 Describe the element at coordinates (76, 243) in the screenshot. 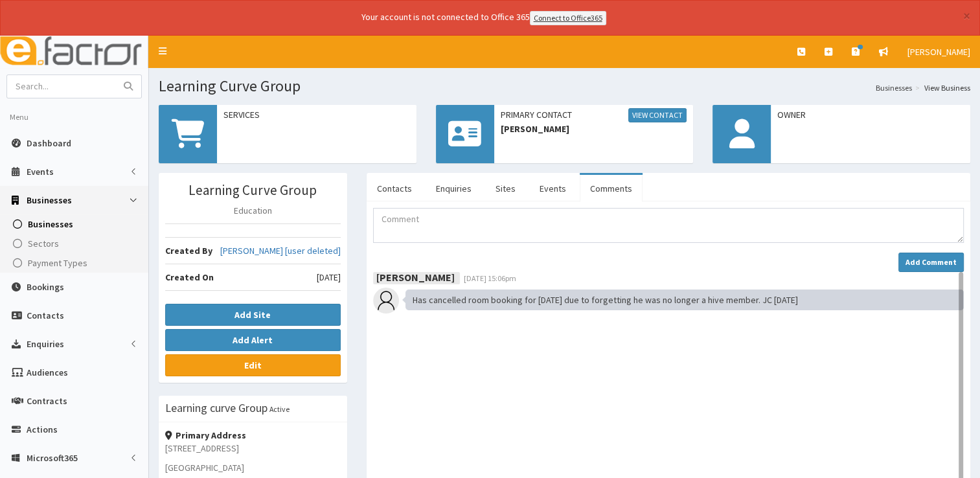

I see `a: Sectors` at that location.